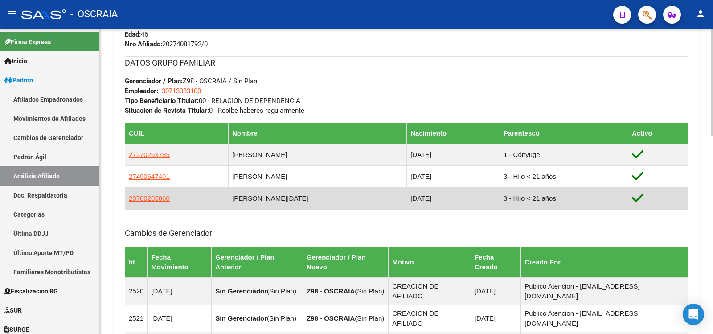 The height and width of the screenshot is (334, 713). Describe the element at coordinates (191, 81) in the screenshot. I see `span: Z98 - OSCRAIA / Sin Plan` at that location.